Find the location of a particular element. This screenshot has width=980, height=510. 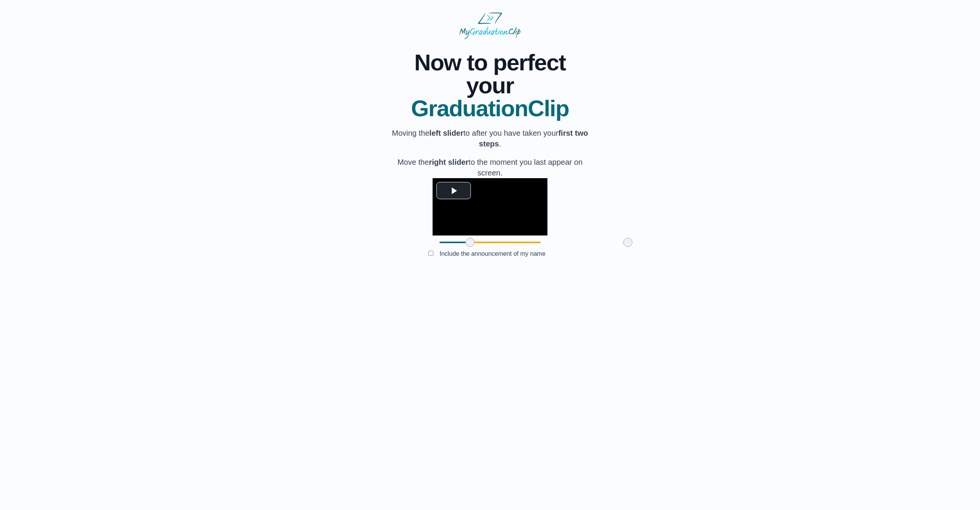

label: Include the announcement of my name is located at coordinates (492, 254).